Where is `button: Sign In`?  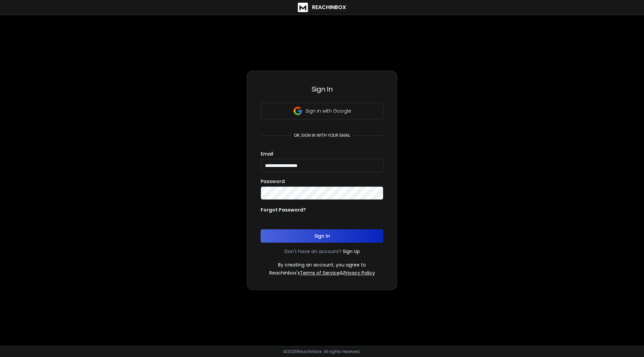 button: Sign In is located at coordinates (322, 236).